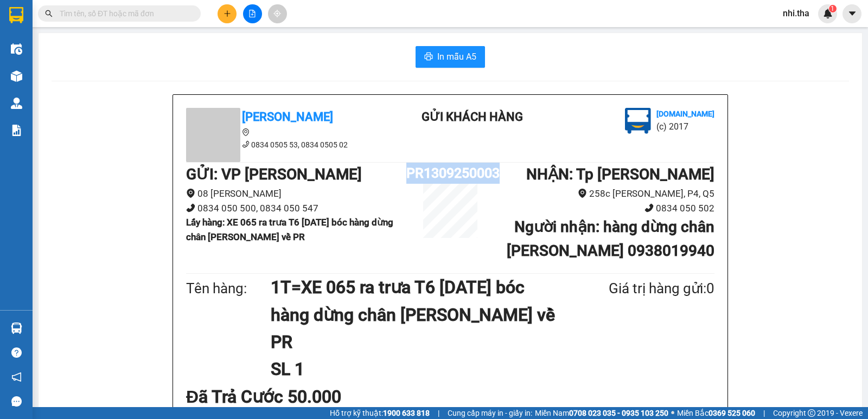 The width and height of the screenshot is (868, 419). Describe the element at coordinates (252, 13) in the screenshot. I see `button: file-add` at that location.